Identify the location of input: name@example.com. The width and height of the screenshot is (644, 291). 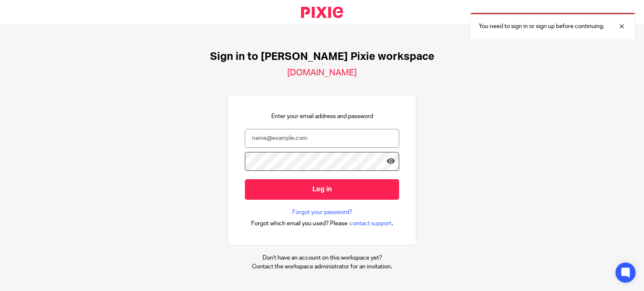
(322, 138).